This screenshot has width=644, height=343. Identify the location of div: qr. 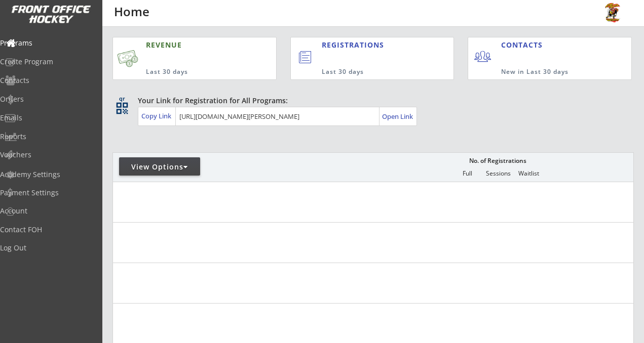
(122, 99).